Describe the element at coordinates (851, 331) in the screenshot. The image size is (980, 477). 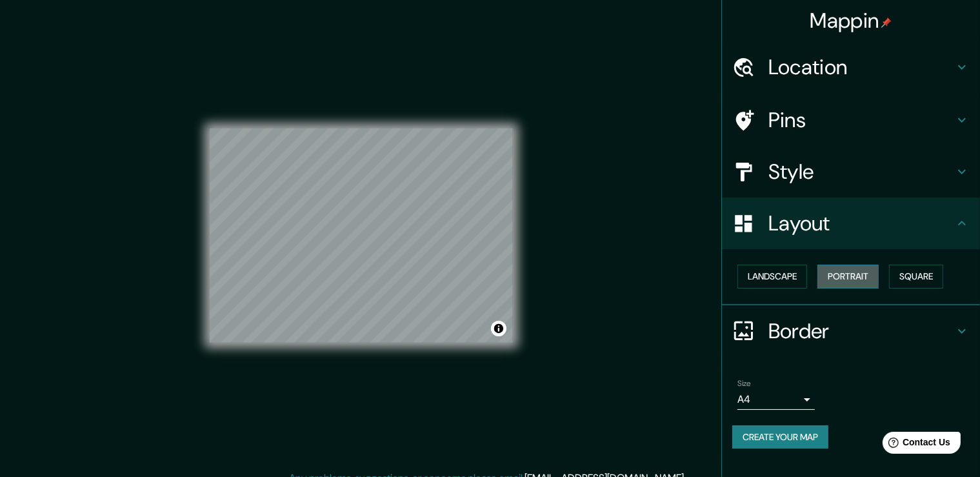
I see `div: Border` at that location.